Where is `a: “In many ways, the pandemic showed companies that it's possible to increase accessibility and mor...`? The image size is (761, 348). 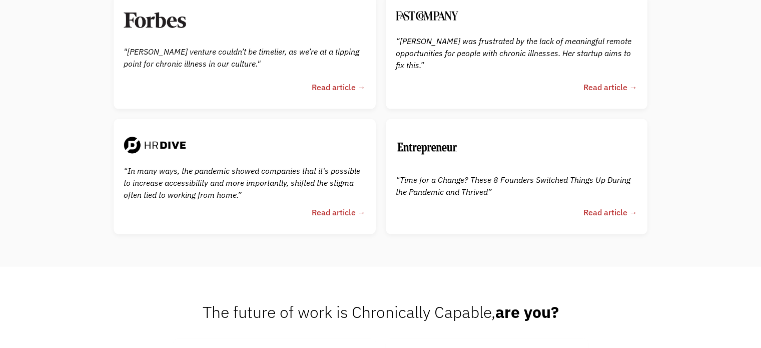
a: “In many ways, the pandemic showed companies that it's possible to increase accessibility and mor... is located at coordinates (244, 177).